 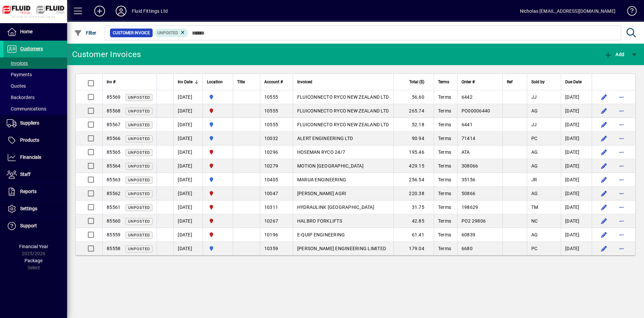 I want to click on span: 10555, so click(x=271, y=111).